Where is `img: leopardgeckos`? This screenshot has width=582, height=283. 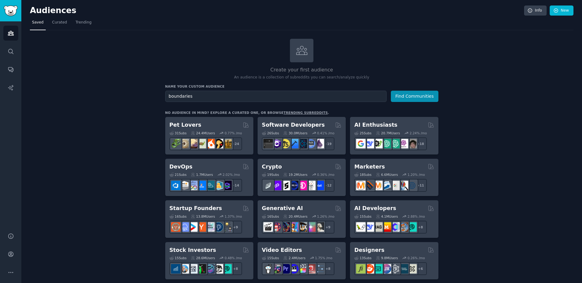
img: leopardgeckos is located at coordinates (193, 143).